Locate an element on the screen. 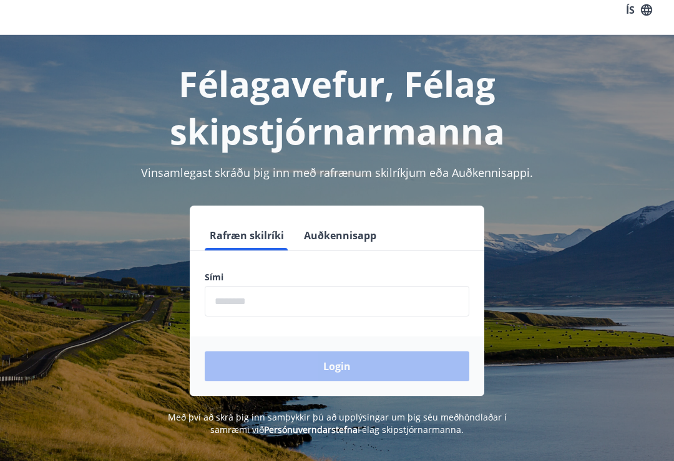 The width and height of the screenshot is (674, 461). a: Persónuverndarstefna is located at coordinates (311, 430).